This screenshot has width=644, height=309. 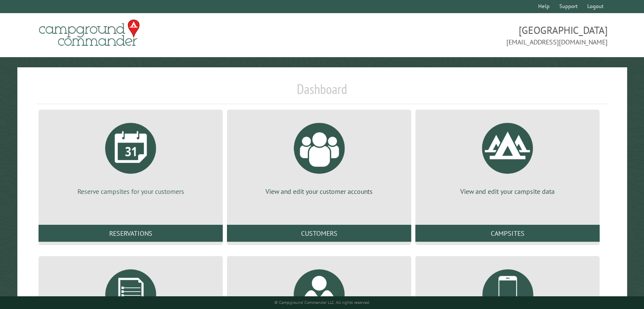 I want to click on a: View and edit your customer accounts, so click(x=319, y=157).